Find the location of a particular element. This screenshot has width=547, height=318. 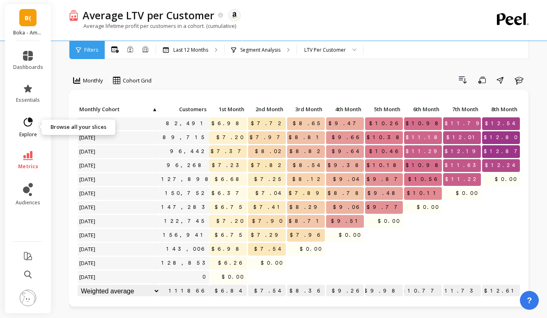

span: $12.19 is located at coordinates (463, 152).